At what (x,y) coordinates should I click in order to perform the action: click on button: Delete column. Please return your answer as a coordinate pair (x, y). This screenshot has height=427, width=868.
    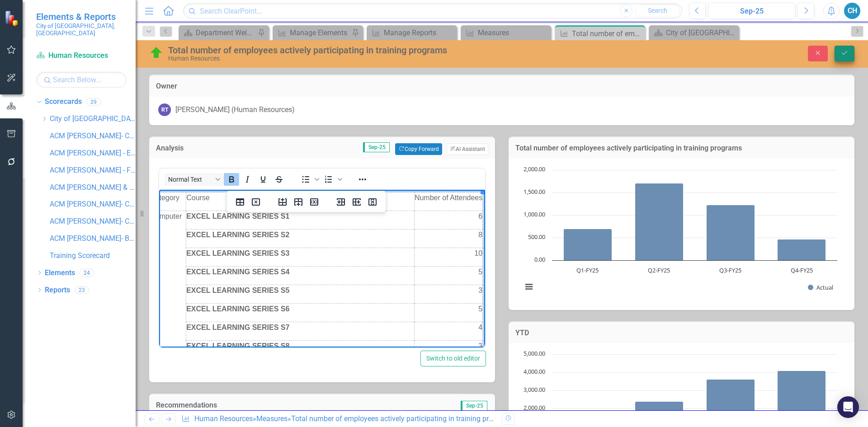
    Looking at the image, I should click on (373, 202).